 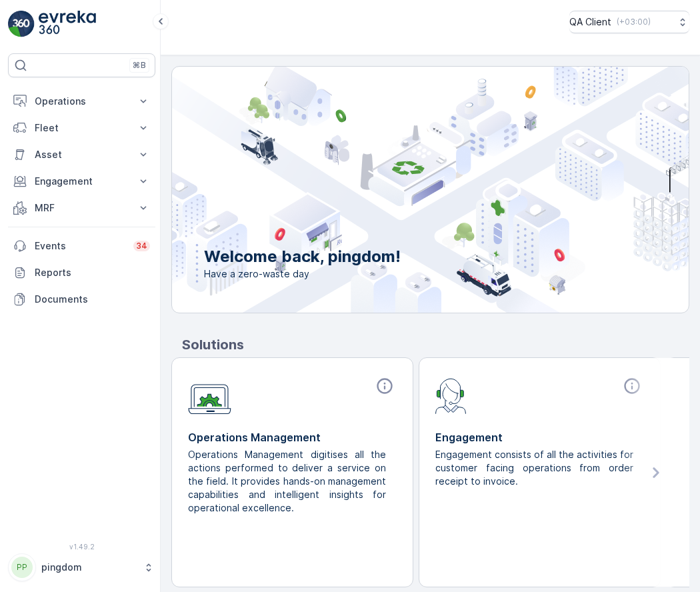 What do you see at coordinates (633, 22) in the screenshot?
I see `p: ( +03:00 )` at bounding box center [633, 22].